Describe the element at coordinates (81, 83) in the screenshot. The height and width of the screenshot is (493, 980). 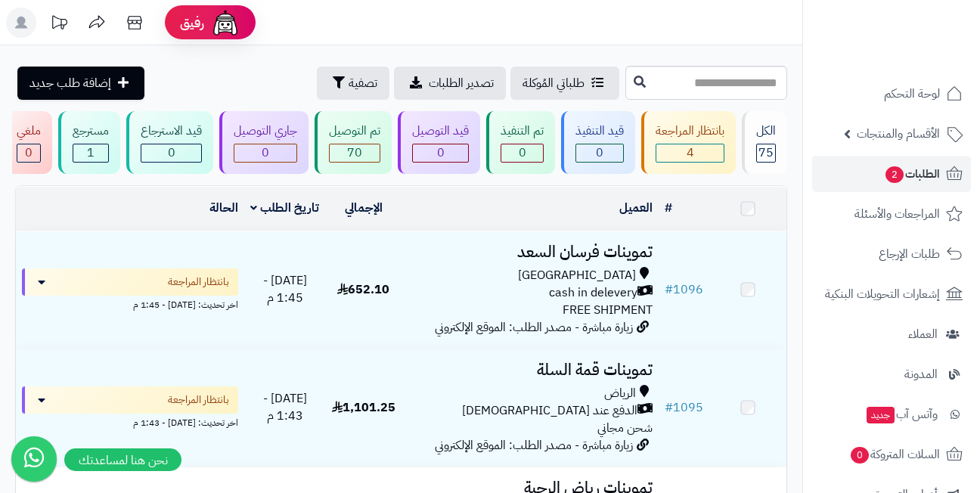
I see `a: إضافة طلب جديد` at that location.